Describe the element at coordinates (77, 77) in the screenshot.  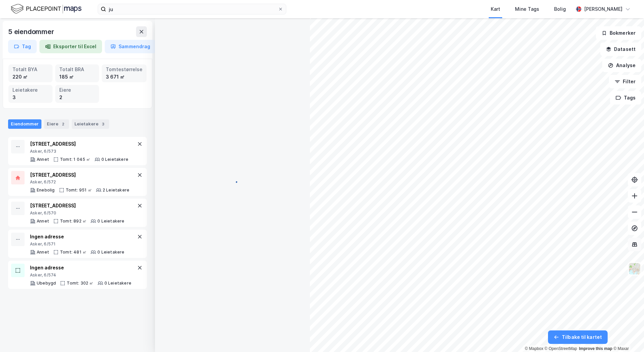
I see `div: 185 ㎡` at that location.